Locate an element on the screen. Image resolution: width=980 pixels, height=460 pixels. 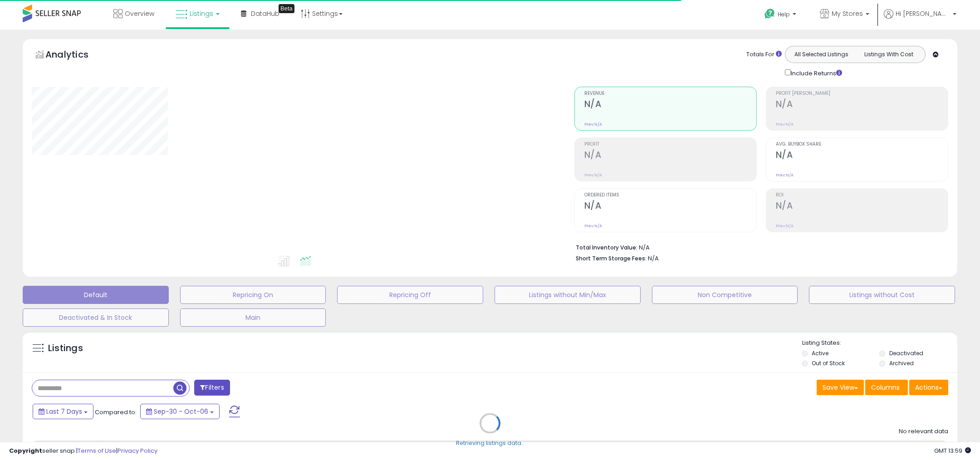
button: All Selected Listings is located at coordinates (821, 54).